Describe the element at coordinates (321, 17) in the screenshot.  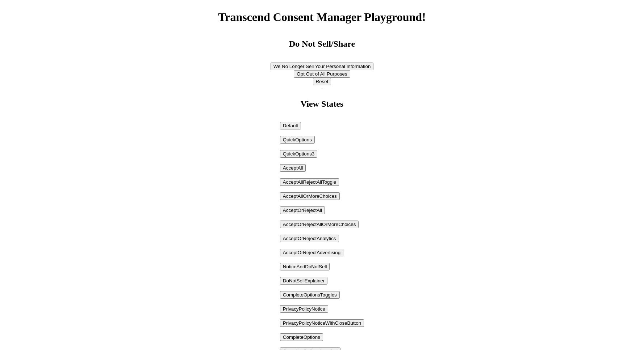
I see `h1: Transcend Consent Manager Playground!` at that location.